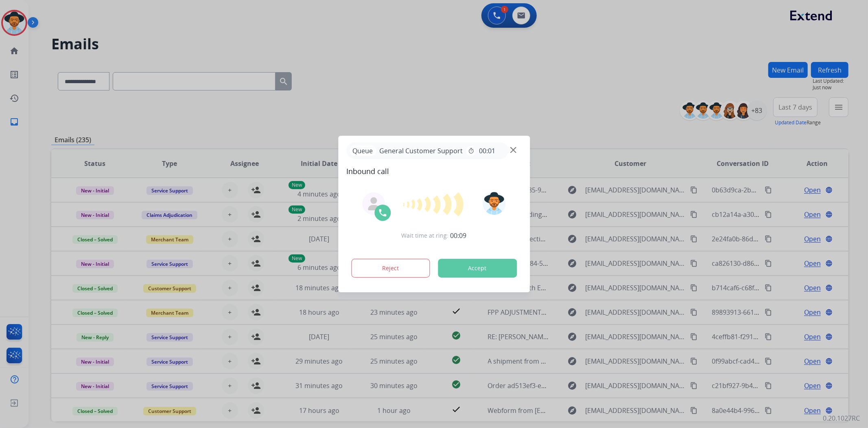 This screenshot has width=868, height=428. What do you see at coordinates (373, 204) in the screenshot?
I see `img: agent-avatar` at bounding box center [373, 204].